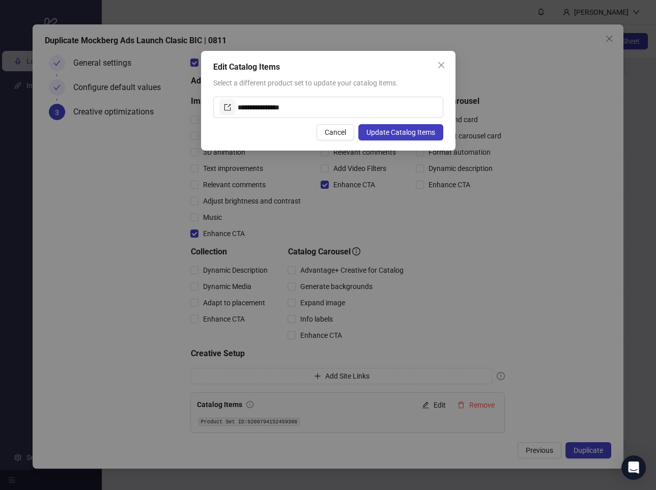 The width and height of the screenshot is (656, 490). Describe the element at coordinates (401, 132) in the screenshot. I see `button: Update Catalog Items` at that location.